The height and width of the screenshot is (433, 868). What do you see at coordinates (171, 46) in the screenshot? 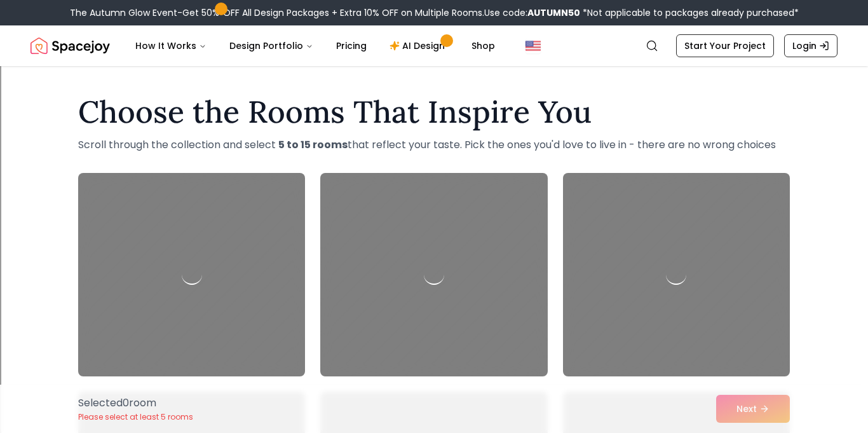
I see `button: How It Works` at bounding box center [171, 46].